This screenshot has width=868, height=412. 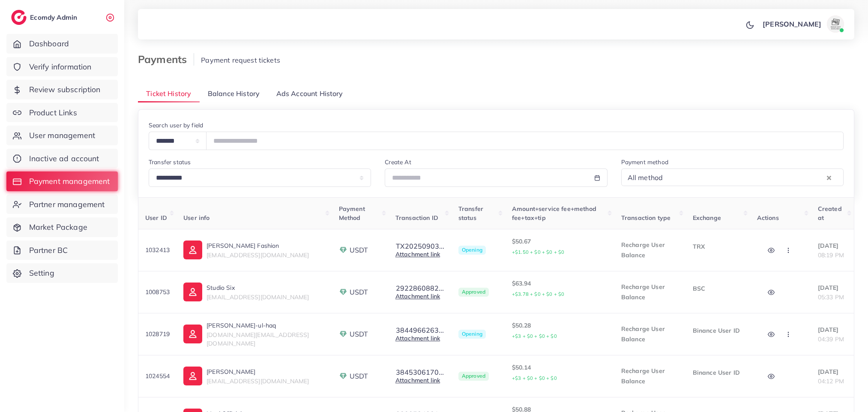 I want to click on span: Dashboard, so click(x=49, y=44).